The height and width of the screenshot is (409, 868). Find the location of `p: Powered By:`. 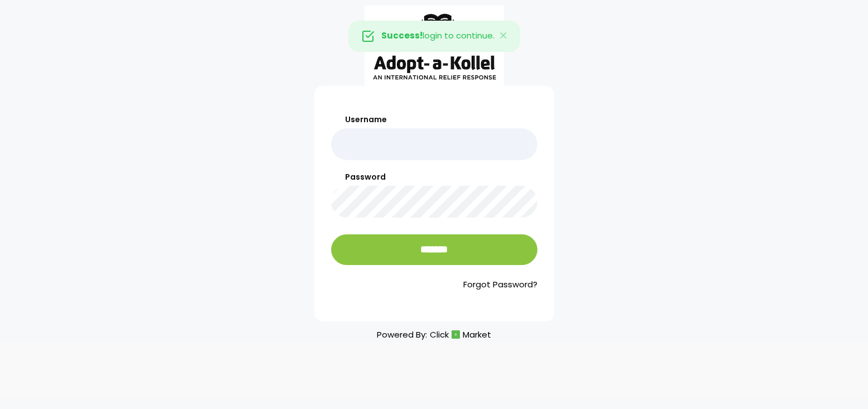

p: Powered By: is located at coordinates (434, 334).